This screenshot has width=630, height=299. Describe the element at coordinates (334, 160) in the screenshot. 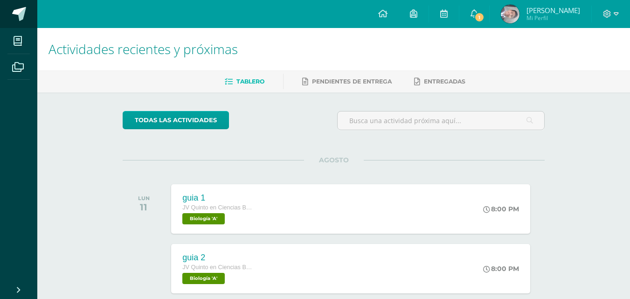

I see `span: AGOSTO` at that location.